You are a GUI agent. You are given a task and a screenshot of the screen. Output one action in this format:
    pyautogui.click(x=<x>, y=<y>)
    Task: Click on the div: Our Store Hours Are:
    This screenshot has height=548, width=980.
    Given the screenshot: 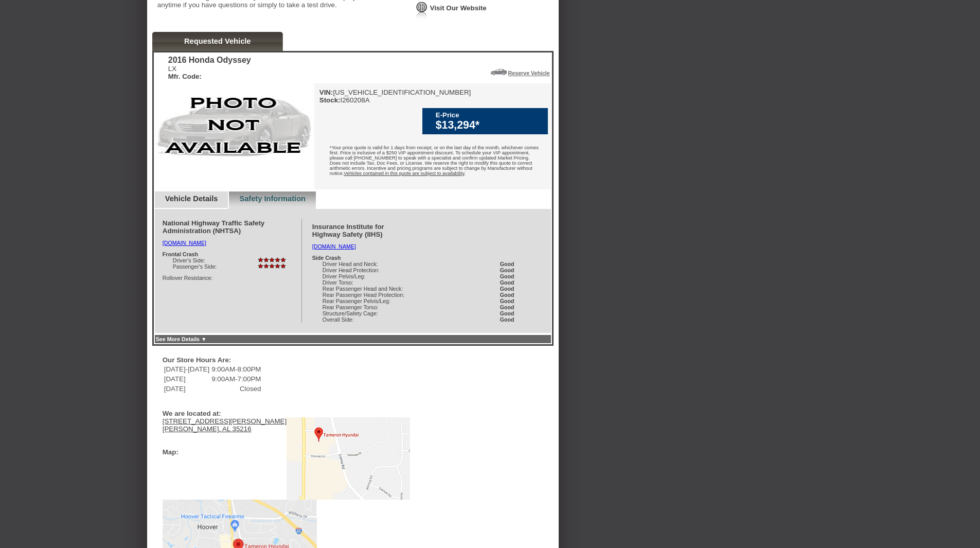 What is the action you would take?
    pyautogui.click(x=283, y=360)
    